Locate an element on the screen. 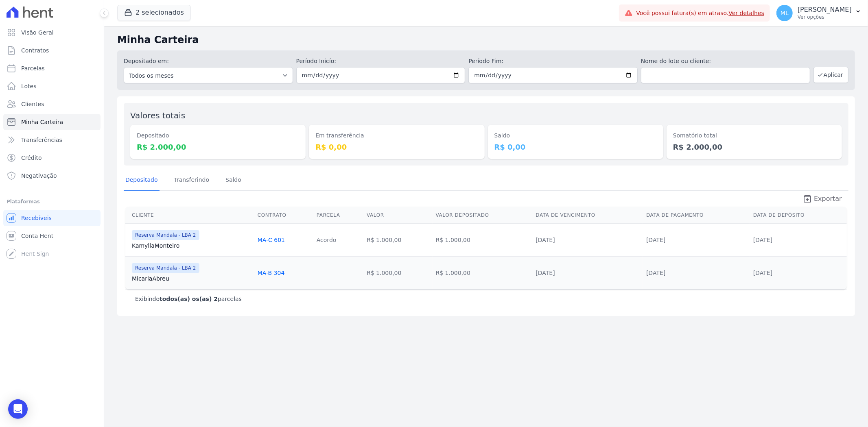 This screenshot has width=868, height=427. a: MA-B 304 is located at coordinates (271, 273).